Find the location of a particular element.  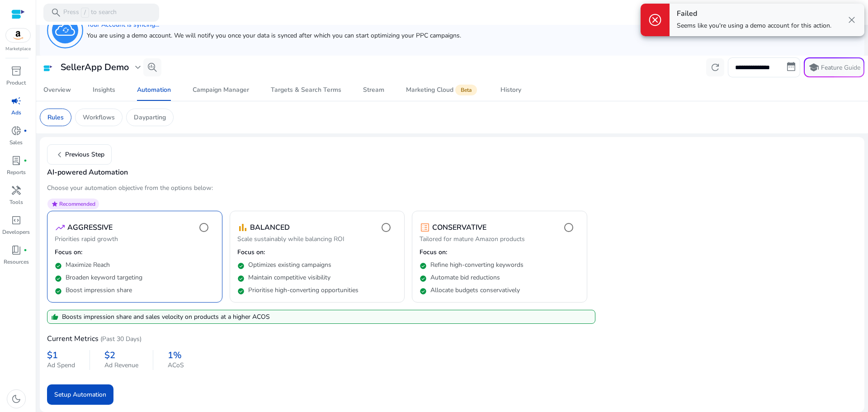

p: Optimizes existing campaigns is located at coordinates (290, 265).